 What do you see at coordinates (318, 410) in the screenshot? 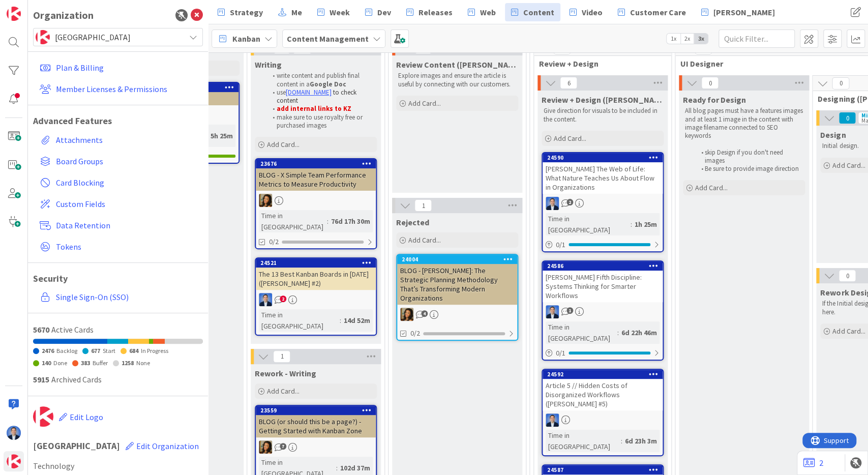
I see `div: 23559` at bounding box center [318, 410].